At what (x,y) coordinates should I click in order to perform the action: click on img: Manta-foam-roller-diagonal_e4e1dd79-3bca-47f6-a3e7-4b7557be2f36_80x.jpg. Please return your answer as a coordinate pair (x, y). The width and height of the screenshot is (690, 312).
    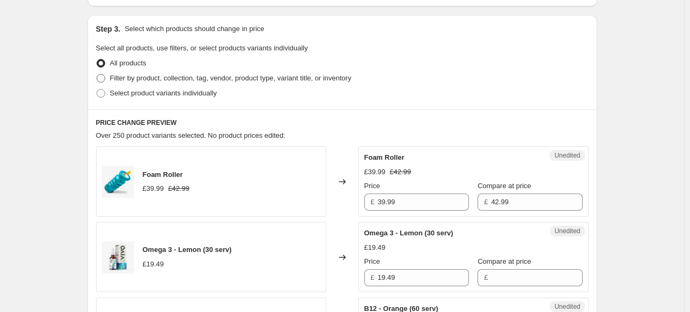
    Looking at the image, I should click on (118, 182).